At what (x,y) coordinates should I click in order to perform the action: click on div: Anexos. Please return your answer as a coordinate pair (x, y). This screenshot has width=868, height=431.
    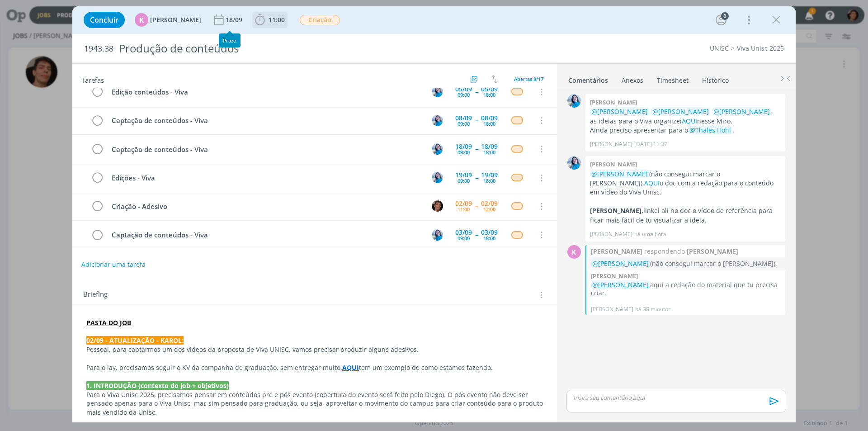
    Looking at the image, I should click on (632, 80).